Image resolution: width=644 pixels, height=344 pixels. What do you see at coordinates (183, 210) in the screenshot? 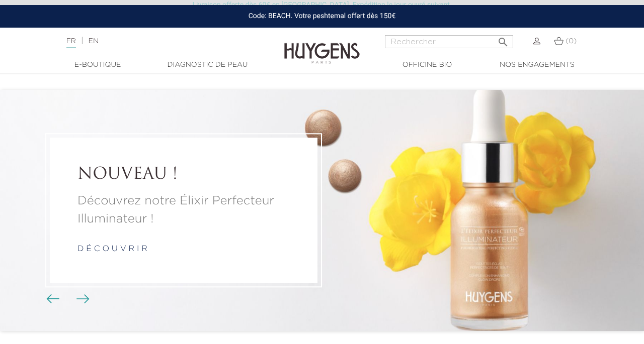
I see `p: Découvrez notre Élixir Perfecteur Illuminateur !` at bounding box center [183, 210].